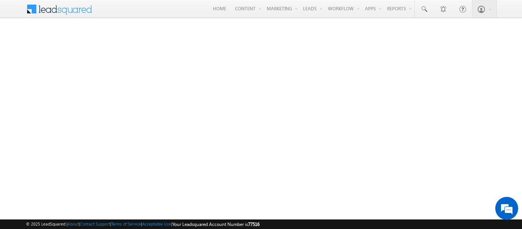 The image size is (522, 229). Describe the element at coordinates (126, 224) in the screenshot. I see `a: Terms of Service` at that location.